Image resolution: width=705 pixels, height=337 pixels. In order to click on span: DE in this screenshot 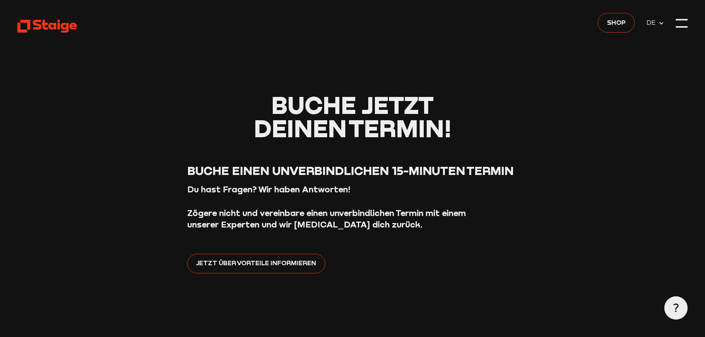, I will do `click(652, 23)`.